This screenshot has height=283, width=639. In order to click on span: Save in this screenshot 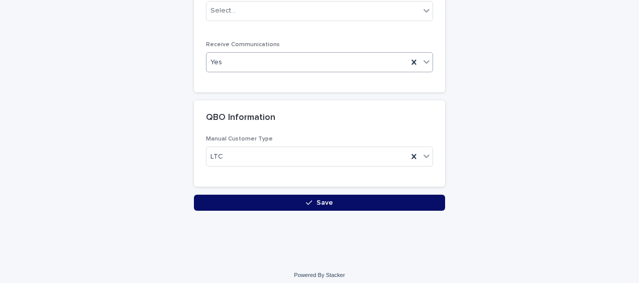, I will do `click(324, 203)`.